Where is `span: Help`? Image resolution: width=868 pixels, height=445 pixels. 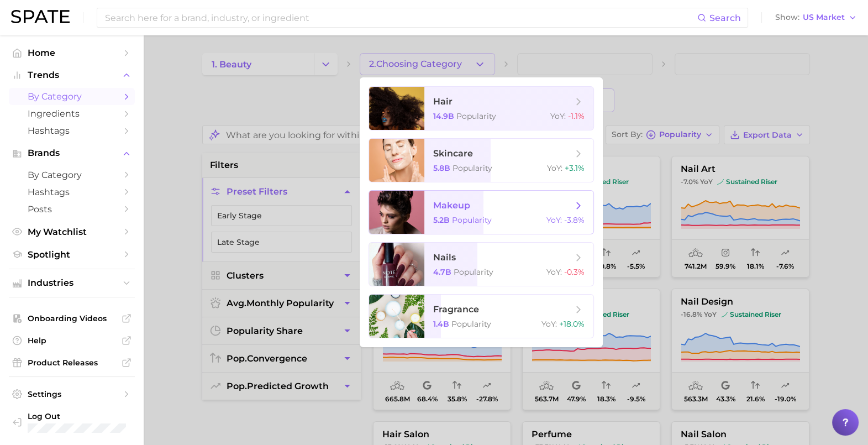 span: Help is located at coordinates (72, 340).